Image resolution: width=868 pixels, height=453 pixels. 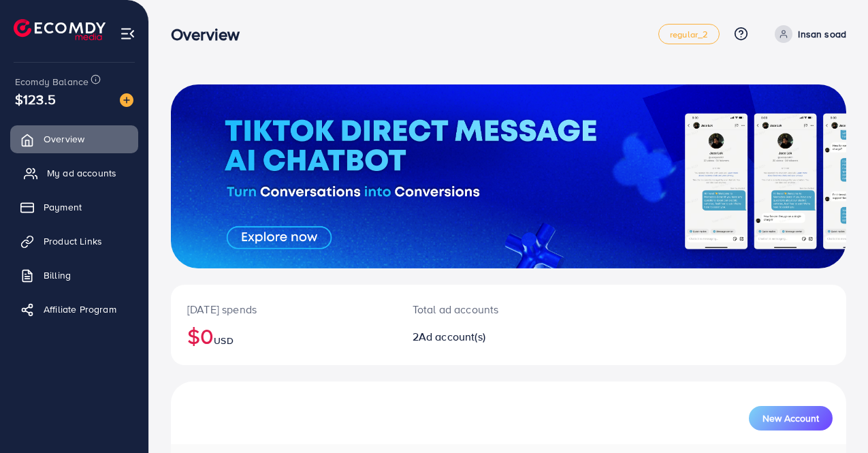 I want to click on img: menu, so click(x=127, y=34).